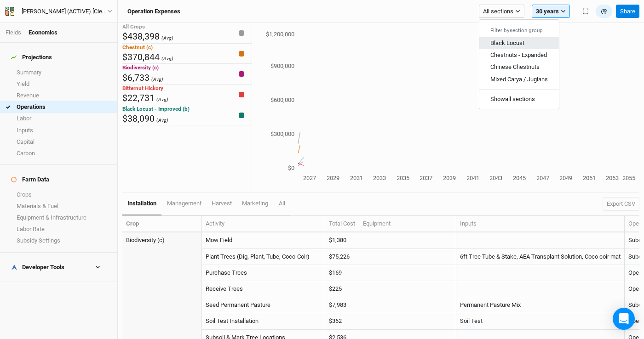  Describe the element at coordinates (184, 204) in the screenshot. I see `span: management` at that location.